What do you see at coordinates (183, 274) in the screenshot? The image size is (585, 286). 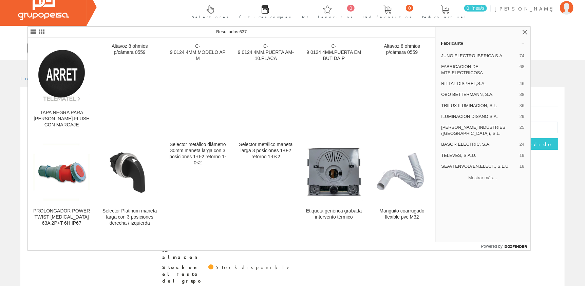 I see `span: Stock en el resto del grupo` at bounding box center [183, 274].